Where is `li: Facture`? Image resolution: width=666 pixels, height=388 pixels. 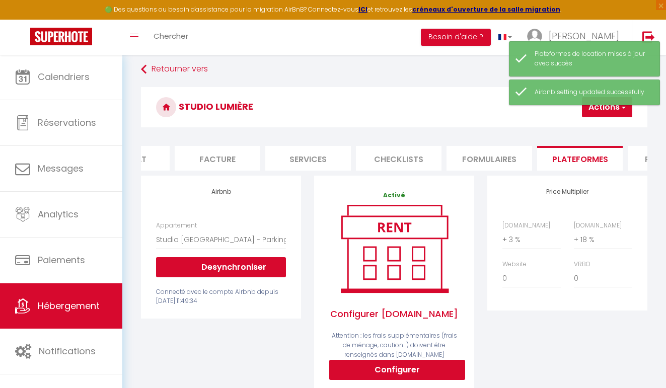
li: Facture is located at coordinates (218, 158).